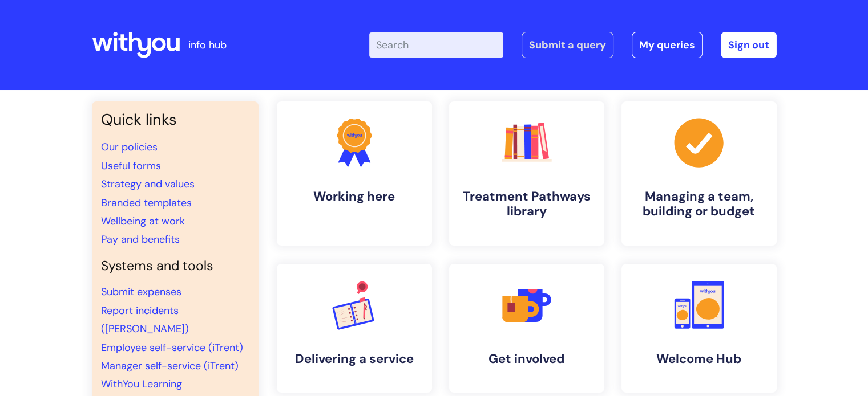 The image size is (868, 396). Describe the element at coordinates (354, 173) in the screenshot. I see `a: Working here` at that location.